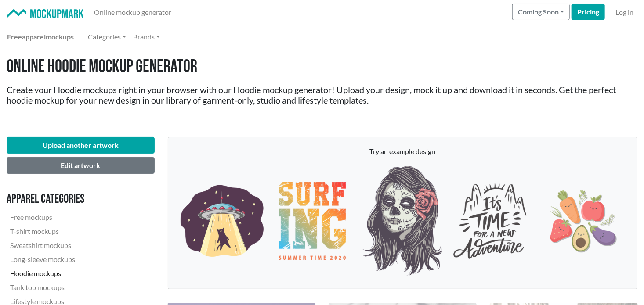  What do you see at coordinates (80, 145) in the screenshot?
I see `button: Upload another artwork` at bounding box center [80, 145].